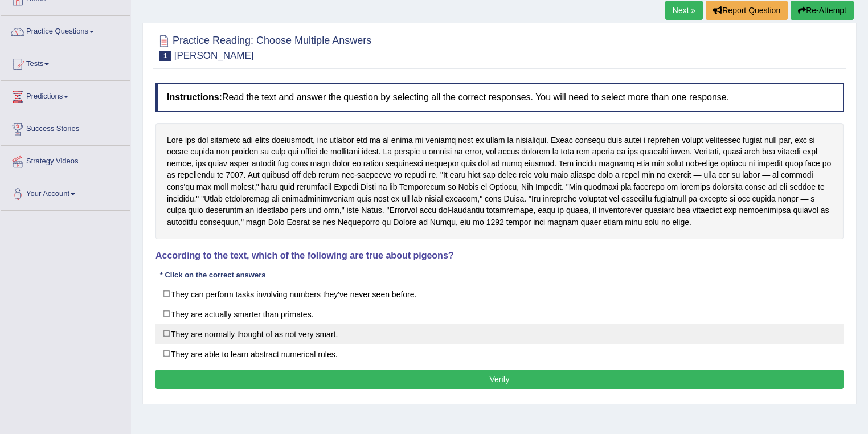 The image size is (868, 434). I want to click on button: Verify, so click(499, 379).